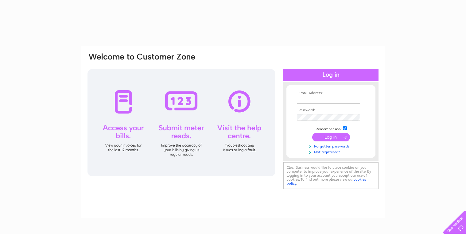  What do you see at coordinates (331, 137) in the screenshot?
I see `input: Submit` at bounding box center [331, 137].